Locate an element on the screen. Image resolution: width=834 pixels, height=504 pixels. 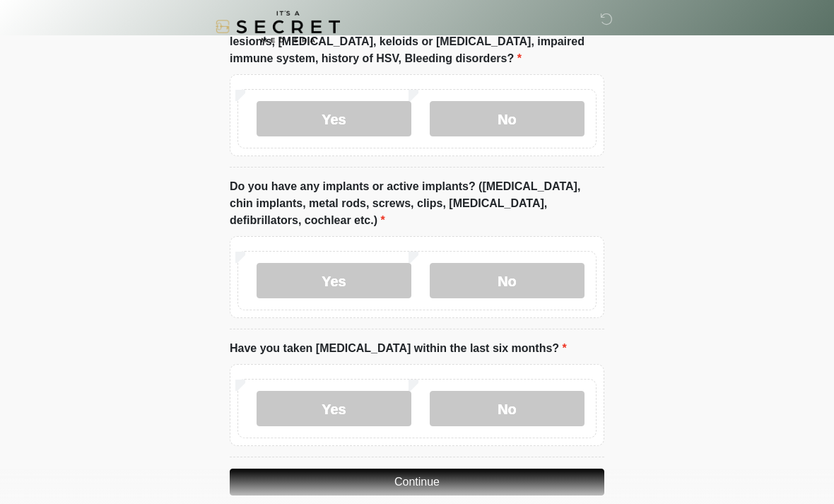
img: It's A Secret Med Spa Logo is located at coordinates (278, 26).